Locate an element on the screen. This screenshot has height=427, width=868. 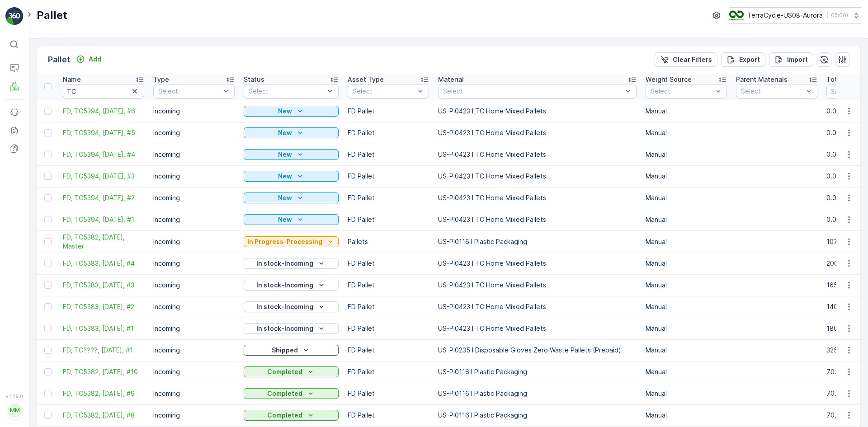
p: Asset Type is located at coordinates (366, 80).